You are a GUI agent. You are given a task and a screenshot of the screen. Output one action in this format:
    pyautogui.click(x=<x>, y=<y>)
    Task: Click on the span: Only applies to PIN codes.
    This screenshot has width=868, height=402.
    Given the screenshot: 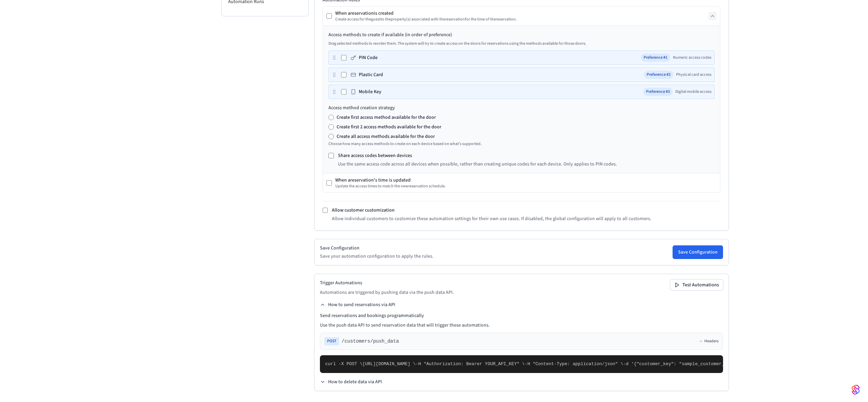 What is the action you would take?
    pyautogui.click(x=590, y=164)
    